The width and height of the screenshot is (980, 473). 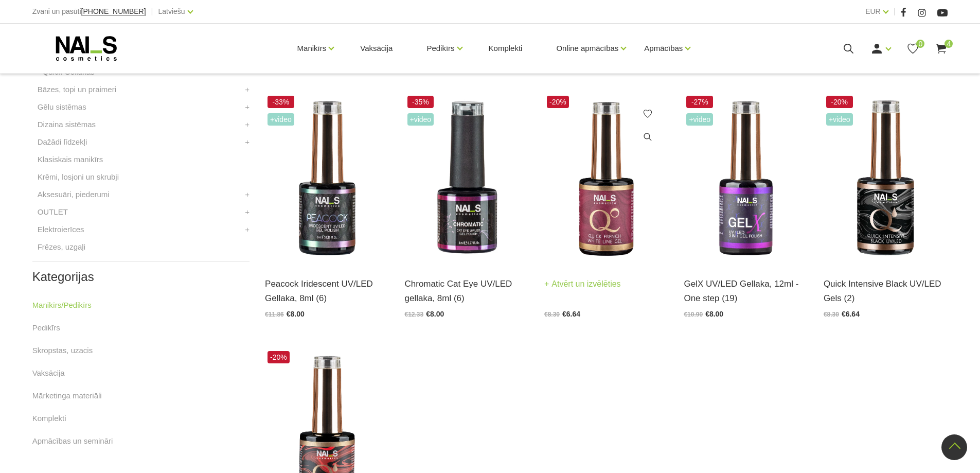 What do you see at coordinates (275, 315) in the screenshot?
I see `span: €11.86` at bounding box center [275, 315].